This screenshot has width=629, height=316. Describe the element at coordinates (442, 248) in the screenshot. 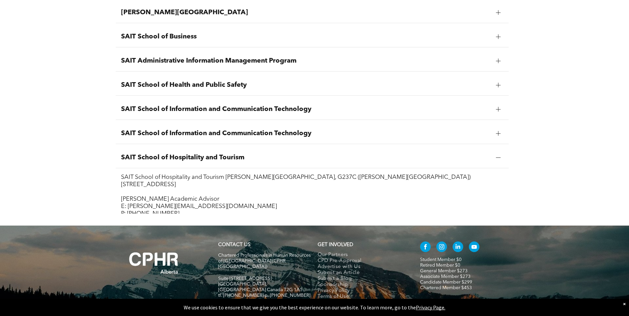

I see `a: instagram` at that location.